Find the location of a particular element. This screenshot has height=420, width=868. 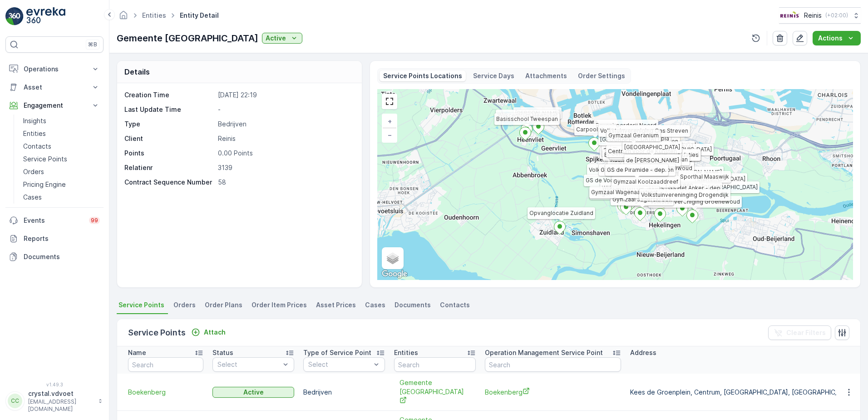

a: Gemeente Nissewaard is located at coordinates (435, 392).